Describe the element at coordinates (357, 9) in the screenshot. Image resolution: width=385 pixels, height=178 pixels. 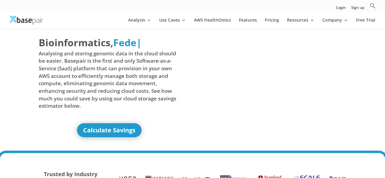
I see `a: Sign up` at that location.